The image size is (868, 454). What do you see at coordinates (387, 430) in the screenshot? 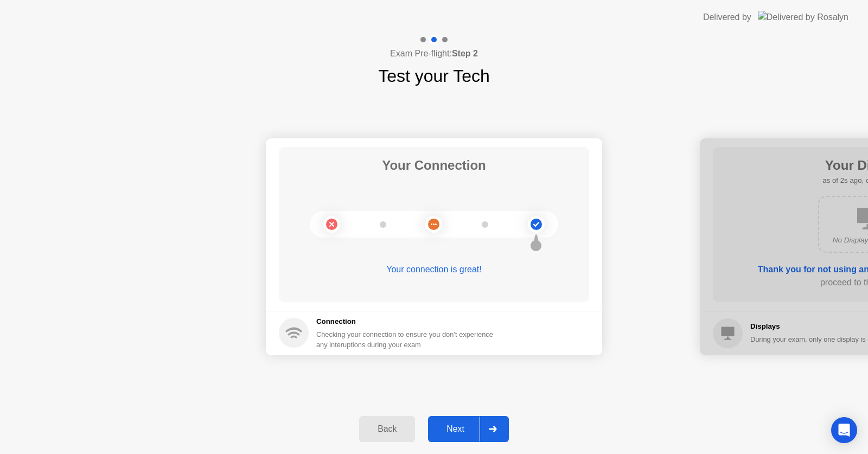
I see `button: Back` at bounding box center [387, 430].